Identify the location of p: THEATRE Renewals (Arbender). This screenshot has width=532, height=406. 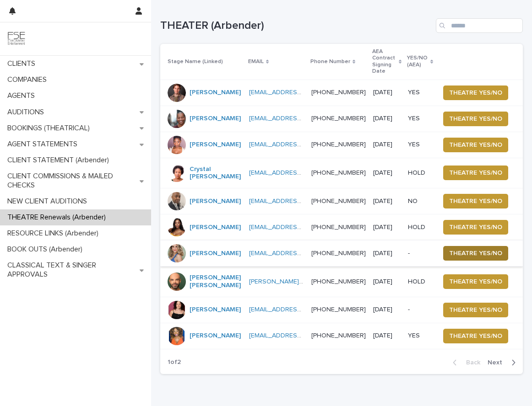
(58, 217).